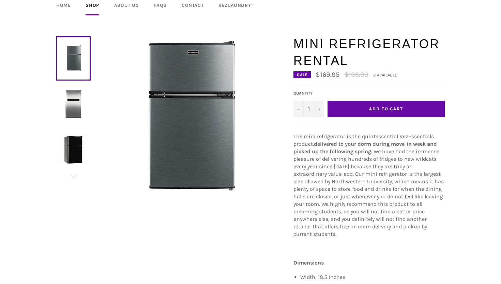  Describe the element at coordinates (369, 192) in the screenshot. I see `span: . We have had the immense pleasure of delivering hundreds of fridges to new wildcats every year s...` at that location.